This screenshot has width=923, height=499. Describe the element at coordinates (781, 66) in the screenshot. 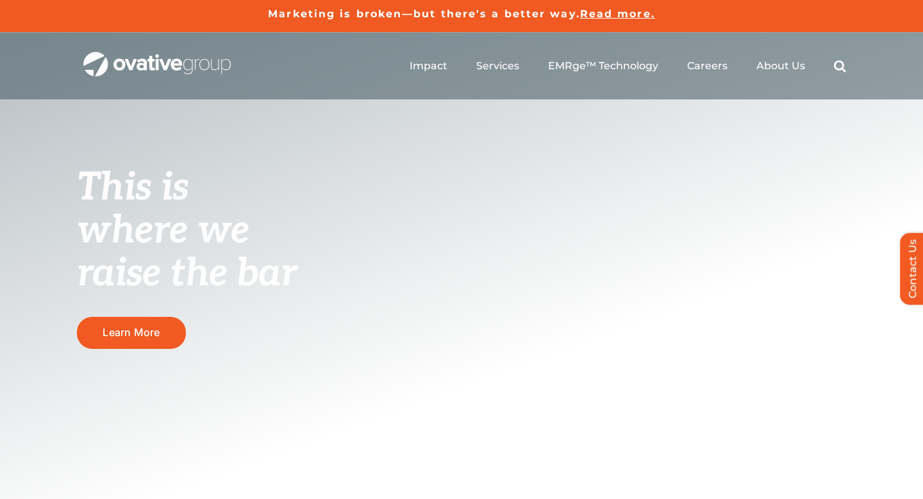

I see `a: About Us` at that location.